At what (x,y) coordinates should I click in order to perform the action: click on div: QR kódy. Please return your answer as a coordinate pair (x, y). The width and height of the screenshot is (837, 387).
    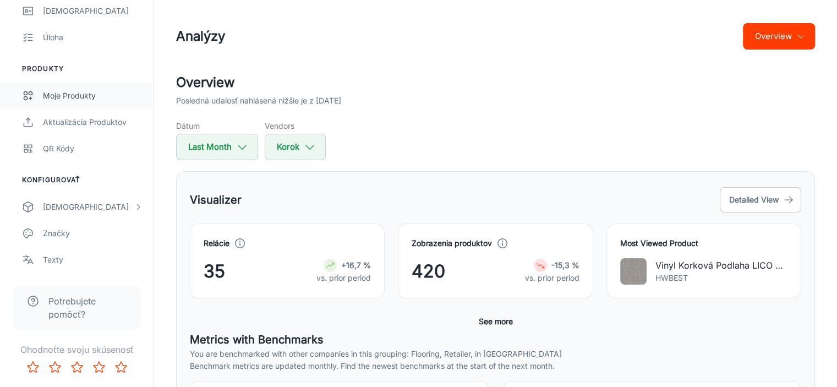
    Looking at the image, I should click on (92, 149).